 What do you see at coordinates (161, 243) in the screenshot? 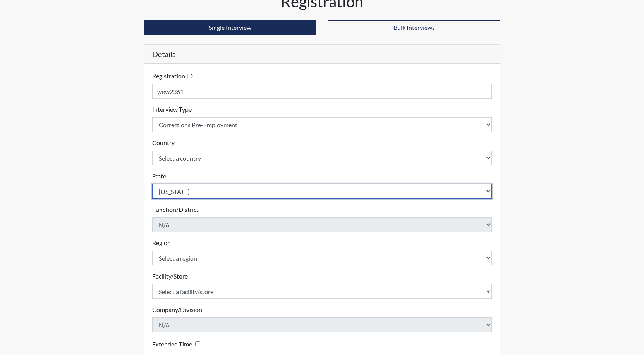
I see `label: Region` at bounding box center [161, 243].